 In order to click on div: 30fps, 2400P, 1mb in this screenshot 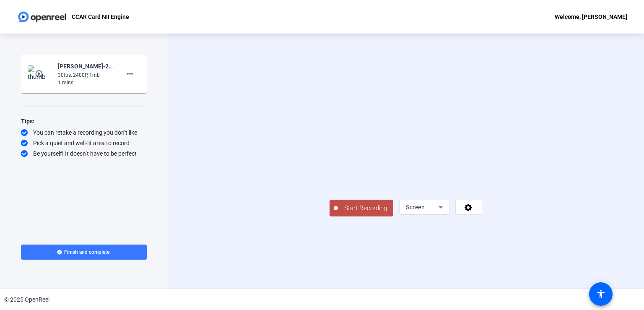, I will do `click(86, 75)`.